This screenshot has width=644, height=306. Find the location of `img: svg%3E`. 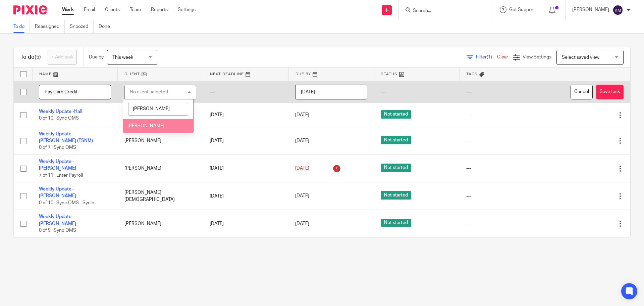

img: svg%3E is located at coordinates (618, 10).